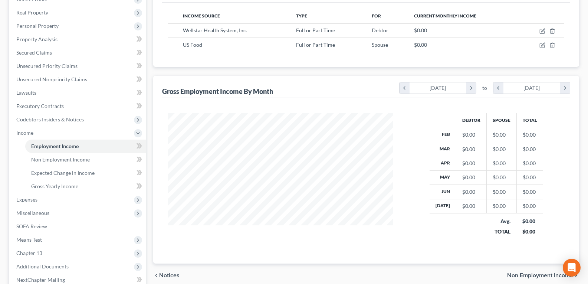  What do you see at coordinates (25, 132) in the screenshot?
I see `span: Income` at bounding box center [25, 132].